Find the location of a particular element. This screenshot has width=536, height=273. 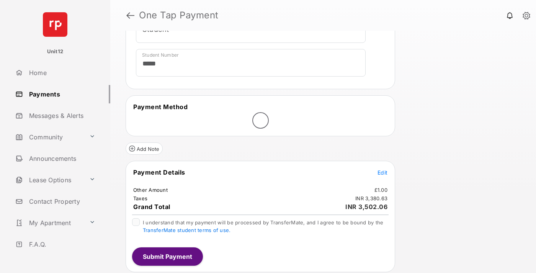

span: Payment Method is located at coordinates (160, 107).